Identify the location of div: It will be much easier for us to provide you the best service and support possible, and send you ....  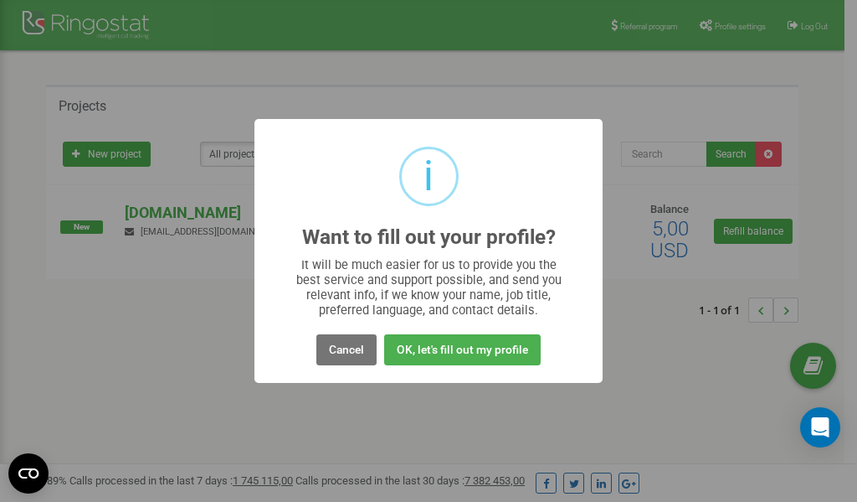
(429, 287).